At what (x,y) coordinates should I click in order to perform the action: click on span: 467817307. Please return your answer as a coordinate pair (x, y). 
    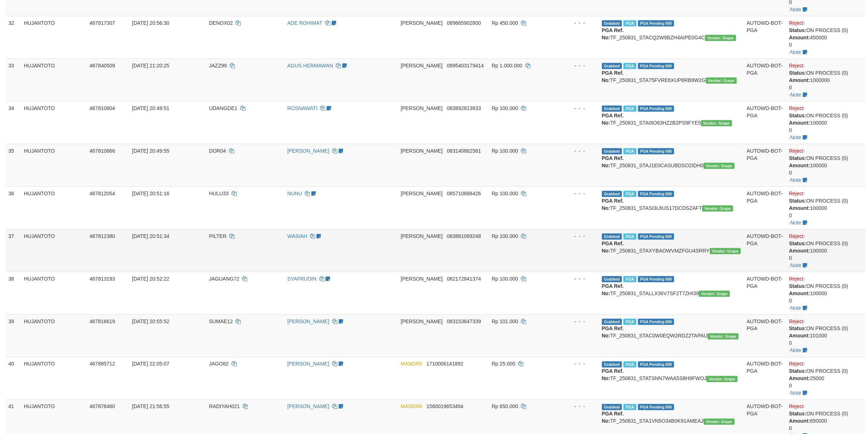
    Looking at the image, I should click on (102, 23).